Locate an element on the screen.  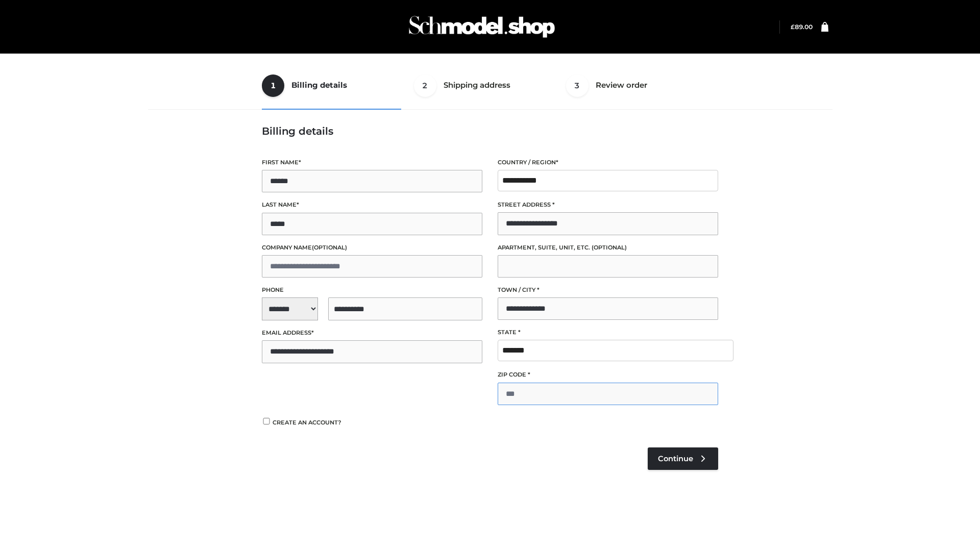
bdi: 89.00 is located at coordinates (802, 27).